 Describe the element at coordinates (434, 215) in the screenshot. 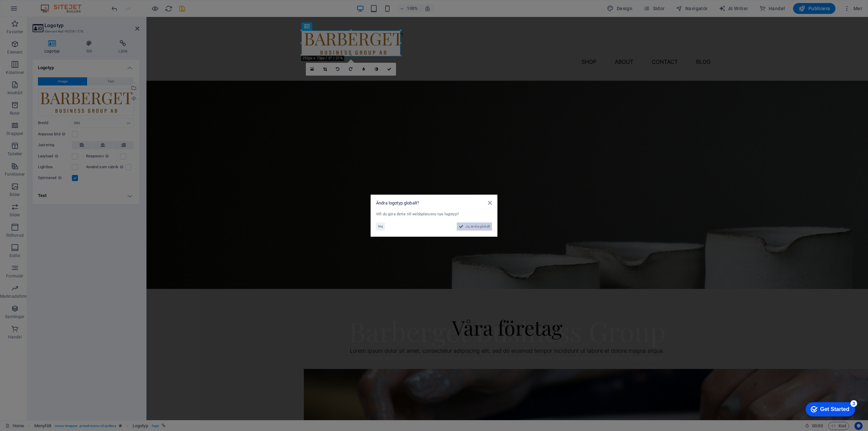

I see `div: Vill du göra detta till webbplatsens nya logotyp?` at that location.